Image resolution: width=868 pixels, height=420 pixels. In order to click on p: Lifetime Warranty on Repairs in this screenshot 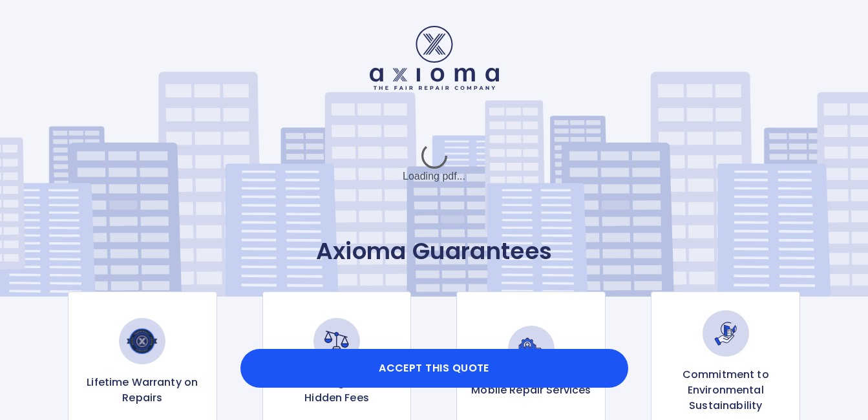, I will do `click(142, 390)`.